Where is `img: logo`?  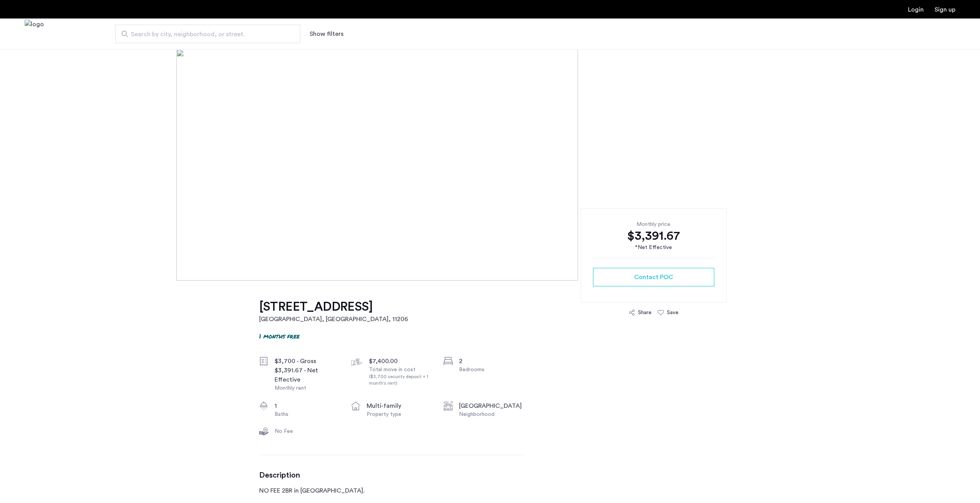
img: logo is located at coordinates (34, 34).